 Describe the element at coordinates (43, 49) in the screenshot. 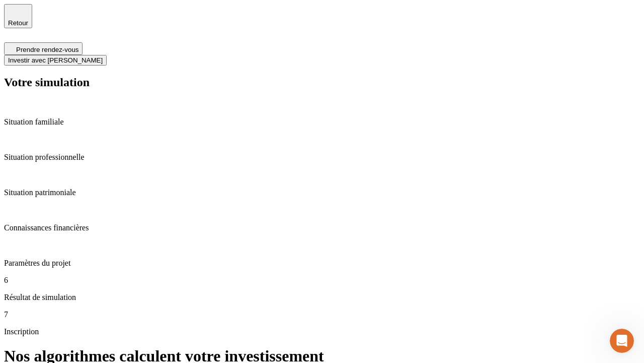

I see `button: Prendre rendez-vous` at that location.